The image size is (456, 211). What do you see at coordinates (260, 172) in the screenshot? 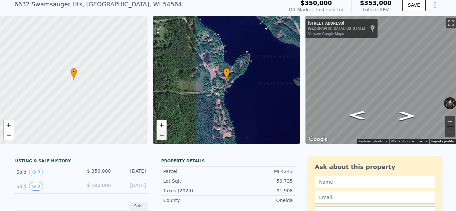
I see `div: MI 4243` at bounding box center [260, 172].